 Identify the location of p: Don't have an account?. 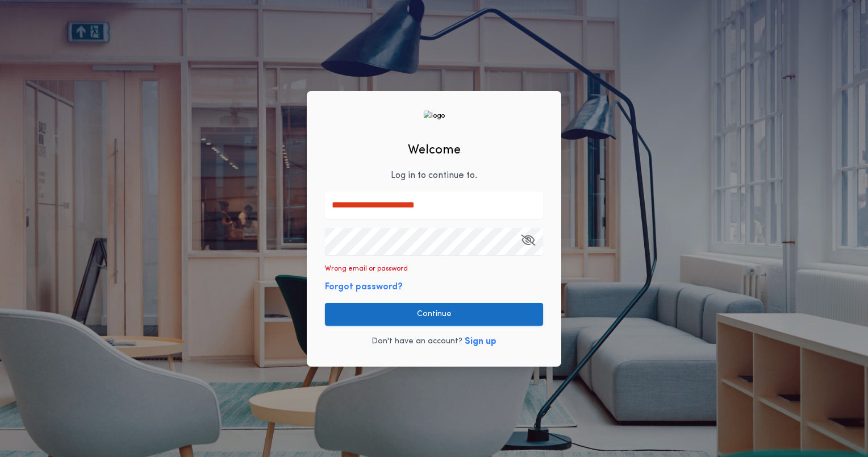
(417, 342).